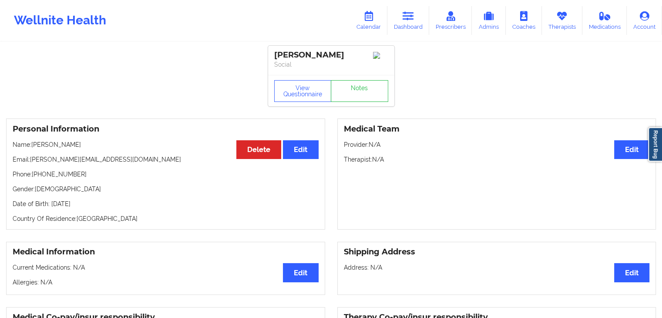  Describe the element at coordinates (497, 252) in the screenshot. I see `h3: Shipping Address` at that location.